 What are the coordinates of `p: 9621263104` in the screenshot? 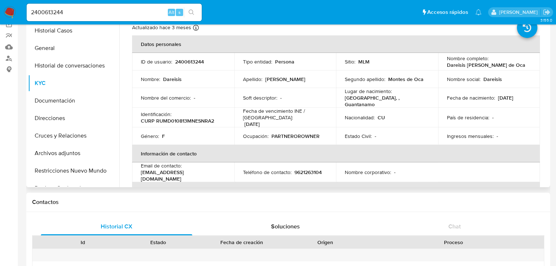 It's located at (308, 172).